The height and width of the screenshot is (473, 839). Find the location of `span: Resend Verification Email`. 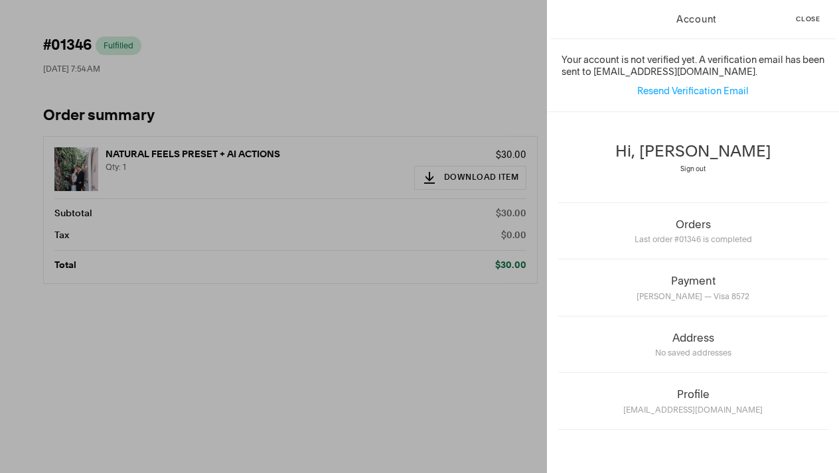

span: Resend Verification Email is located at coordinates (693, 91).